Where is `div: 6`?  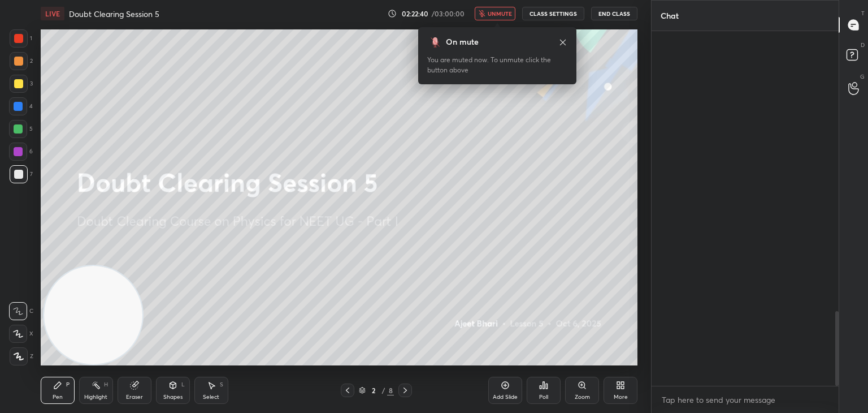 div: 6 is located at coordinates (21, 152).